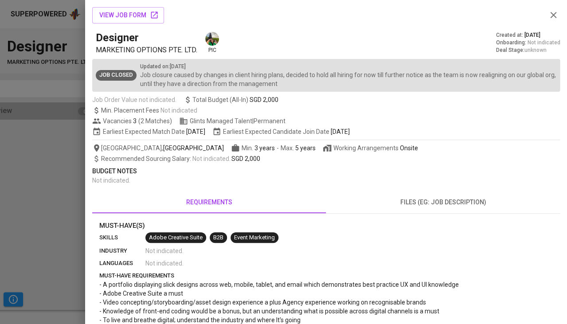 The image size is (567, 324). What do you see at coordinates (232, 121) in the screenshot?
I see `span: Glints Managed Talent | Permanent` at bounding box center [232, 121].